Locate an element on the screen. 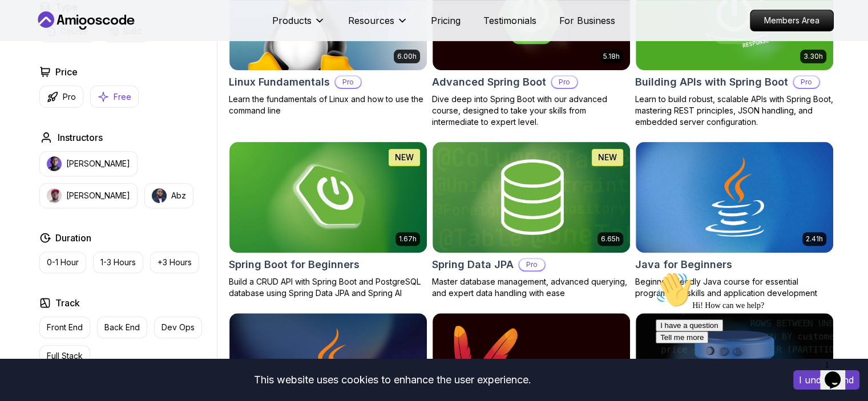  h2: Spring Boot for Beginners is located at coordinates (294, 265).